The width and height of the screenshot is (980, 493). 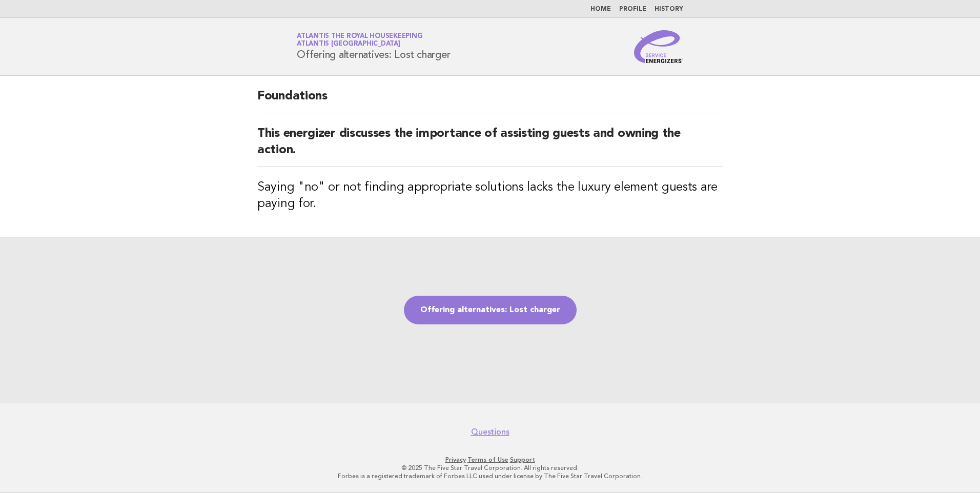 I want to click on a: Questions, so click(x=490, y=433).